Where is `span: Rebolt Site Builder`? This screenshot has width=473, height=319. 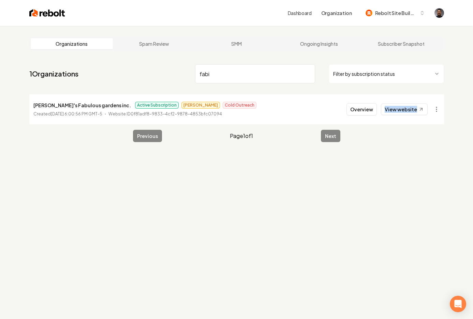
span: Rebolt Site Builder is located at coordinates (396, 13).